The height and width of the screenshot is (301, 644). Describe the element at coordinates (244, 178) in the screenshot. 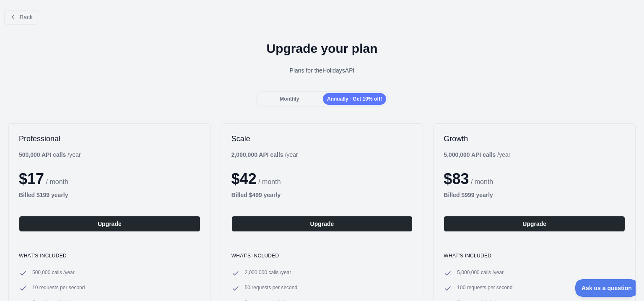

I see `span: $ 42` at that location.